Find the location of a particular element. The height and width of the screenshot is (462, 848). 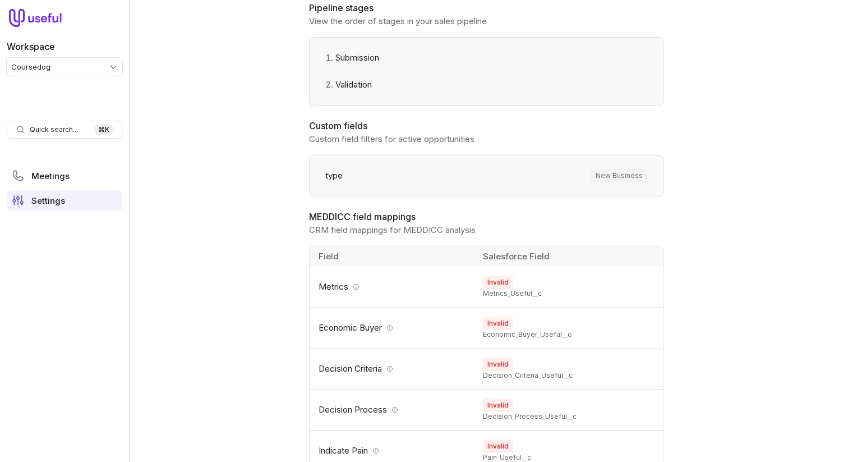

kbd: ⌘ K is located at coordinates (104, 130).